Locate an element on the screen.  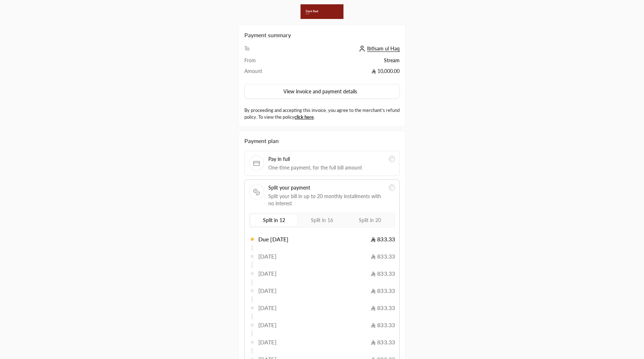
span: Split in 12 is located at coordinates (274, 220).